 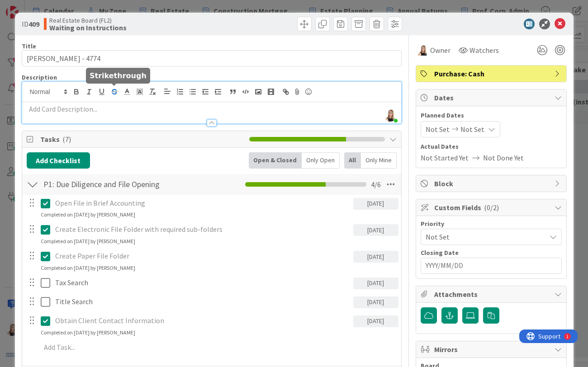 I want to click on span: Watchers, so click(x=484, y=50).